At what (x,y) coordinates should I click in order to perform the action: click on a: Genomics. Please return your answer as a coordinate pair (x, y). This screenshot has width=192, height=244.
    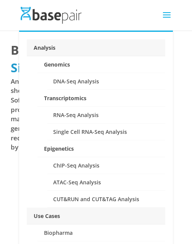
    Looking at the image, I should click on (101, 65).